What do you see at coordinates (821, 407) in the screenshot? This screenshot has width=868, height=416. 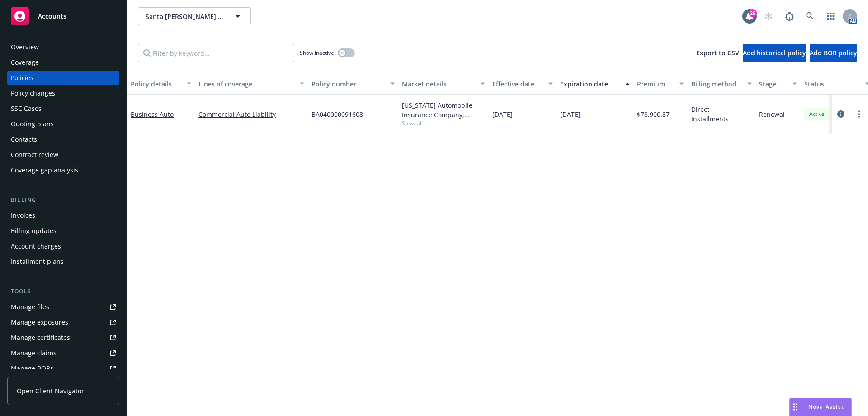 I see `button: Nova Assist` at bounding box center [821, 407].